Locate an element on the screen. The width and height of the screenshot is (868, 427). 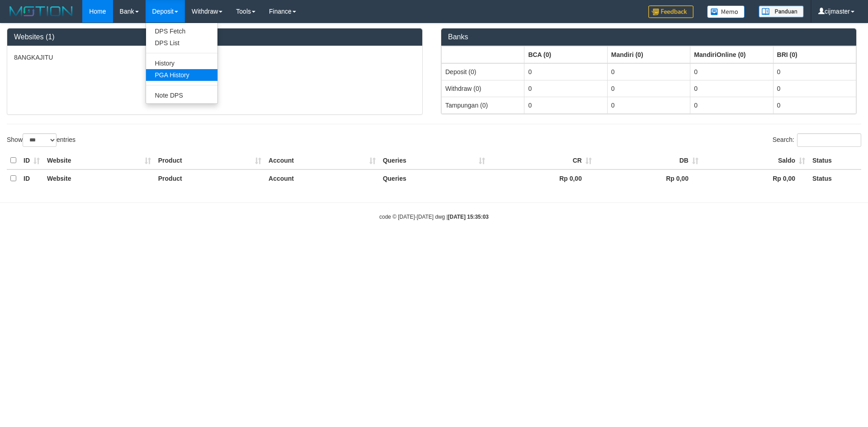
th: DB is located at coordinates (649, 160).